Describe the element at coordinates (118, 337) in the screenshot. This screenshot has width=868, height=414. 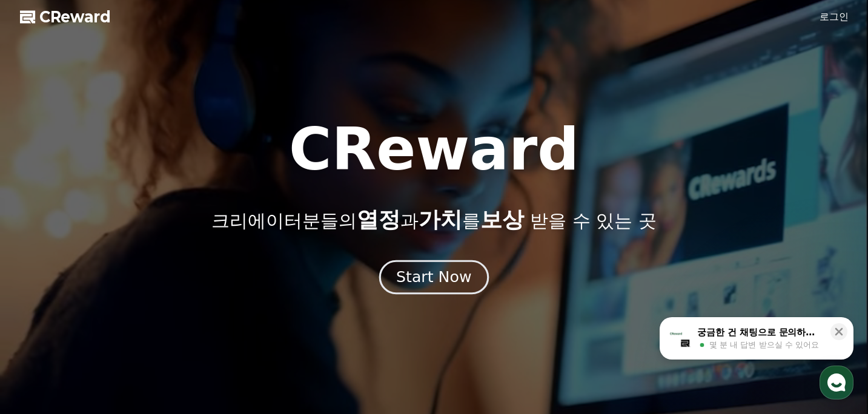
I see `span: 대화` at that location.